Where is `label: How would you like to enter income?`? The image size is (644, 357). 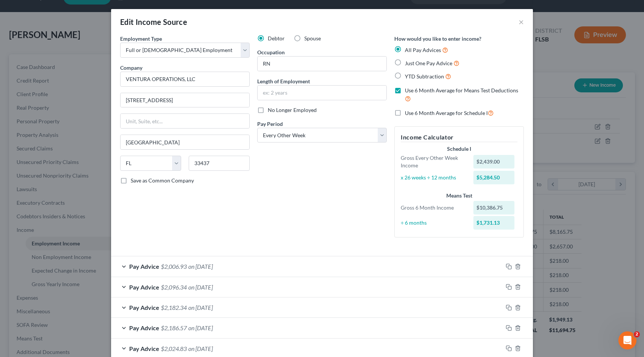 label: How would you like to enter income? is located at coordinates (437, 39).